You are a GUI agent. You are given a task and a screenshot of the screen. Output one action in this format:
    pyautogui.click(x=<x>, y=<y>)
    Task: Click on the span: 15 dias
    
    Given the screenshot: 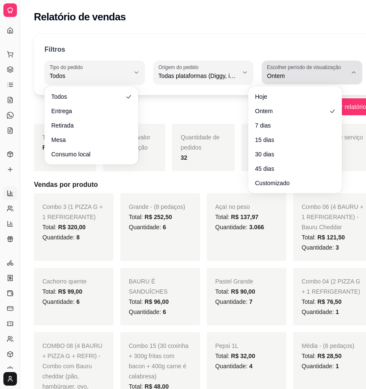 What is the action you would take?
    pyautogui.click(x=290, y=140)
    